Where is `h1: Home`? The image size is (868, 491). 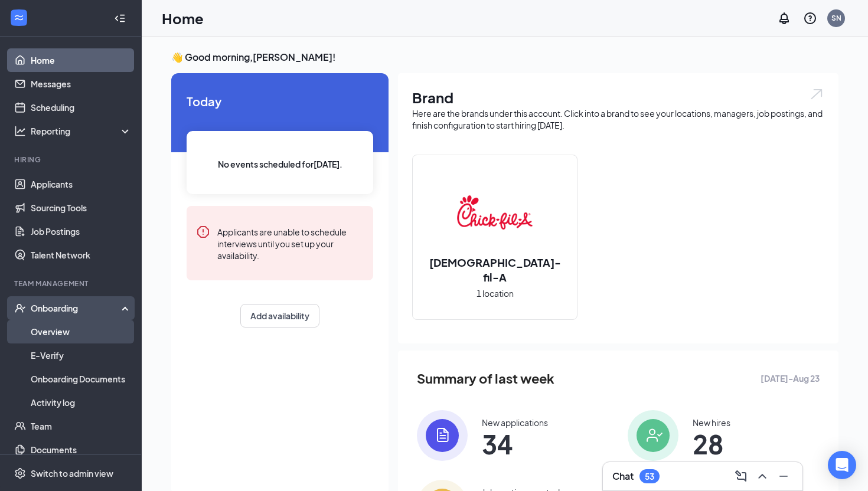
h1: Home is located at coordinates (183, 18).